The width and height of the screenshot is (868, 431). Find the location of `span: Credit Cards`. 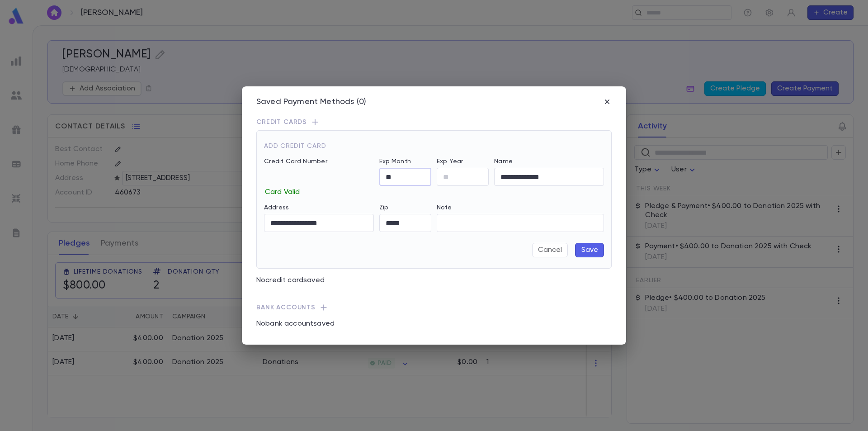

span: Credit Cards is located at coordinates (282, 122).